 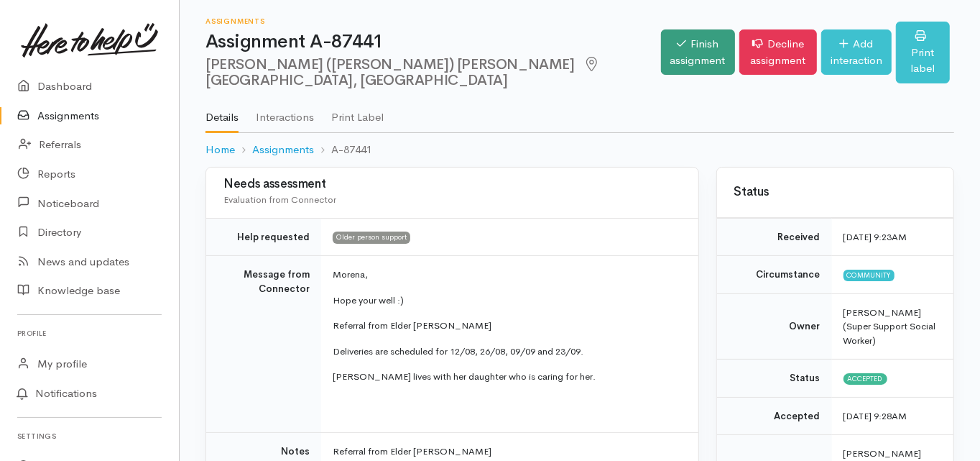 What do you see at coordinates (856, 52) in the screenshot?
I see `a: Add interaction` at bounding box center [856, 52].